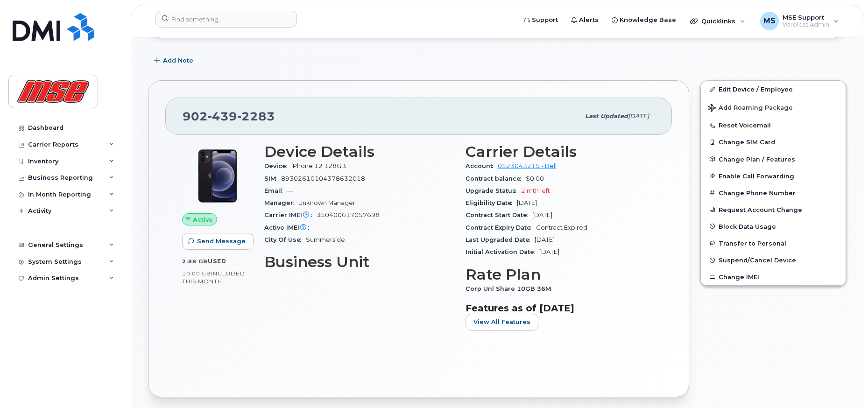 The image size is (868, 408). What do you see at coordinates (203, 219) in the screenshot?
I see `span: Active` at bounding box center [203, 219].